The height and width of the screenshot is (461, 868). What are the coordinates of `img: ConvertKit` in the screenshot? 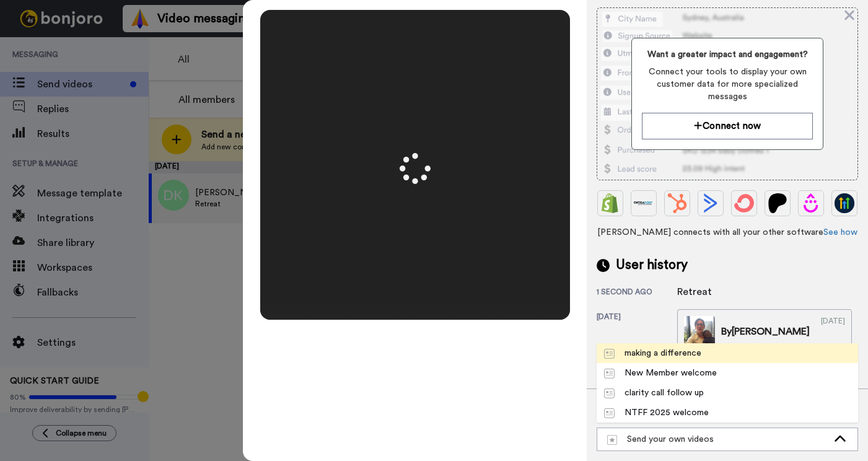 It's located at (744, 203).